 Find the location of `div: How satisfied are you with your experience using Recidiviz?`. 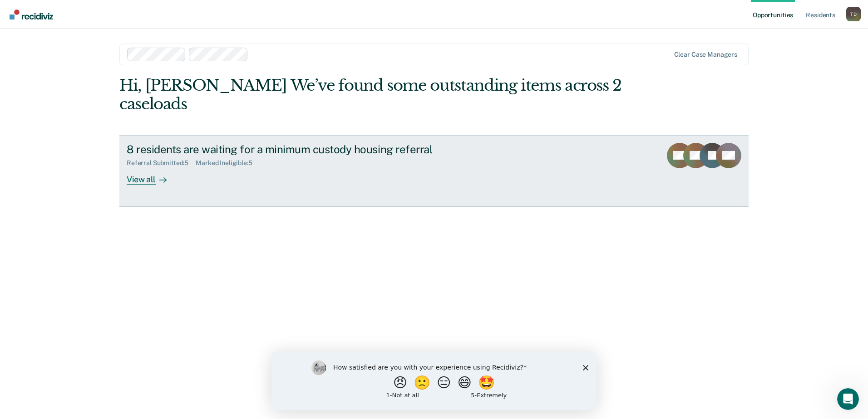

div: How satisfied are you with your experience using Recidiviz? is located at coordinates (167, 16).